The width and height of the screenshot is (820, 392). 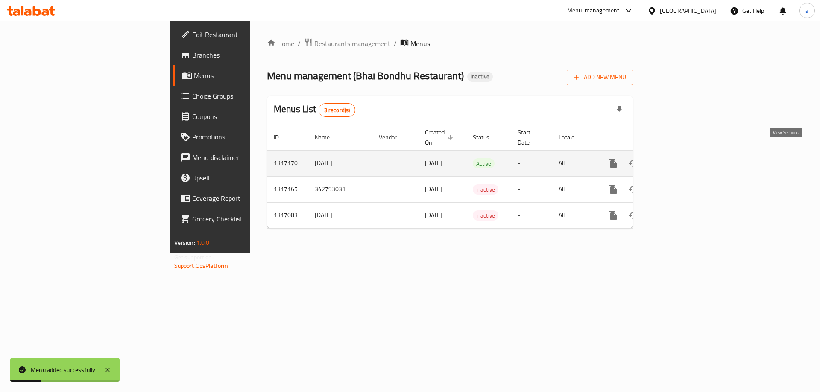 What do you see at coordinates (240, 117) in the screenshot?
I see `a: Coupons` at bounding box center [240, 117].